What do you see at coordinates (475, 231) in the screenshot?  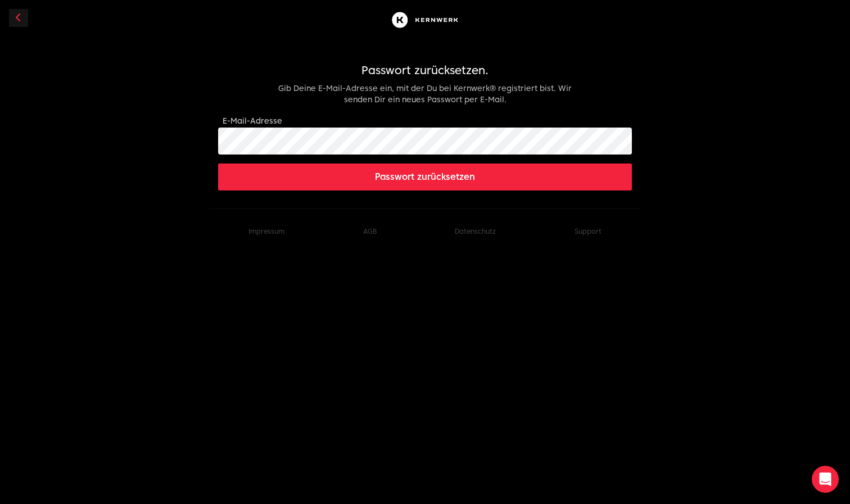 I see `a: Datenschutz` at bounding box center [475, 231].